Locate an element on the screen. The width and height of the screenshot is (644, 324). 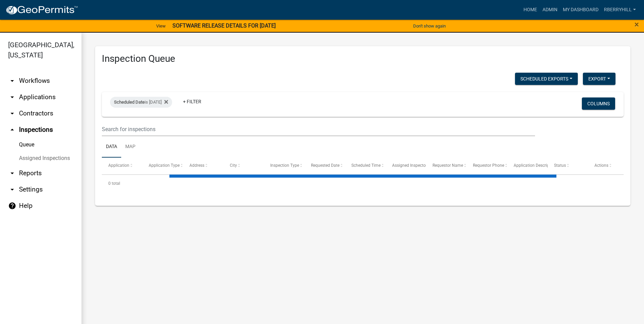
span: Application Description is located at coordinates (536, 165).